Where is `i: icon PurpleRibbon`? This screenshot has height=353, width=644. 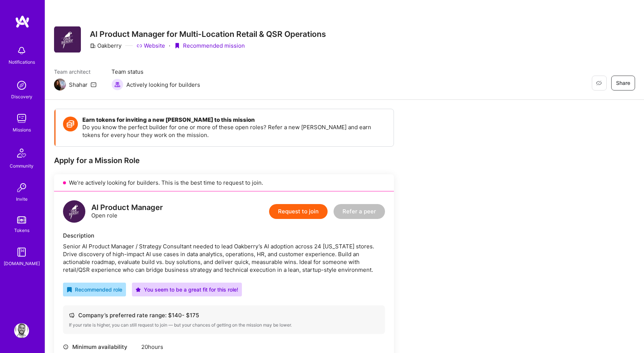
i: icon PurpleRibbon is located at coordinates (177, 46).